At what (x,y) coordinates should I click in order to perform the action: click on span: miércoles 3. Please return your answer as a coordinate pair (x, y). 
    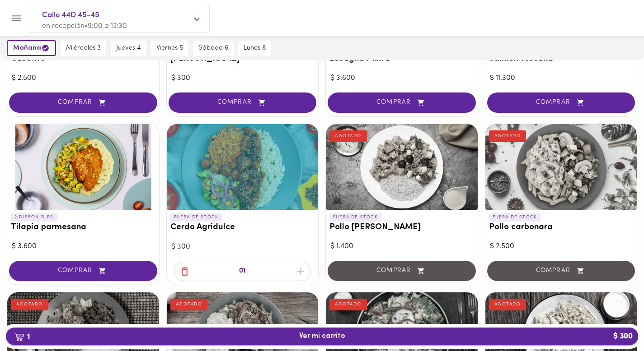
    Looking at the image, I should click on (83, 48).